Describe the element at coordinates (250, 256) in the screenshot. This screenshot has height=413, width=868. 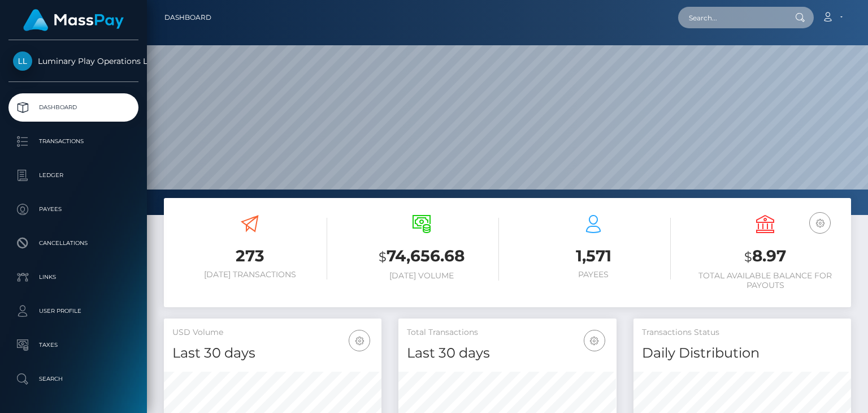
I see `h3: 273` at that location.